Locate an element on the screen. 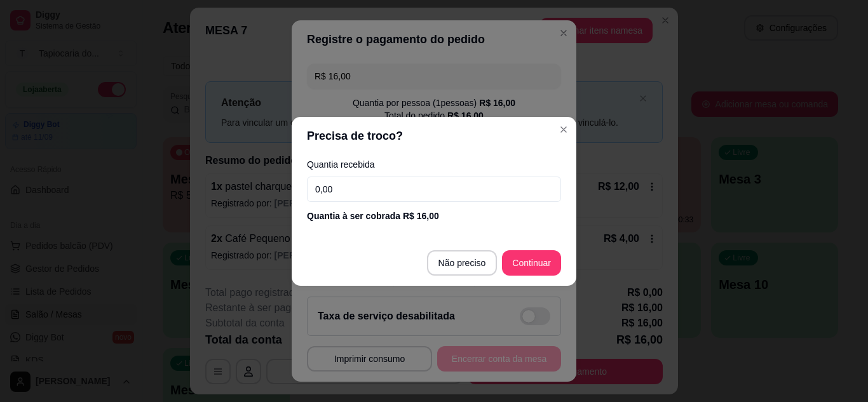 This screenshot has width=868, height=402. button: Não preciso is located at coordinates (462, 263).